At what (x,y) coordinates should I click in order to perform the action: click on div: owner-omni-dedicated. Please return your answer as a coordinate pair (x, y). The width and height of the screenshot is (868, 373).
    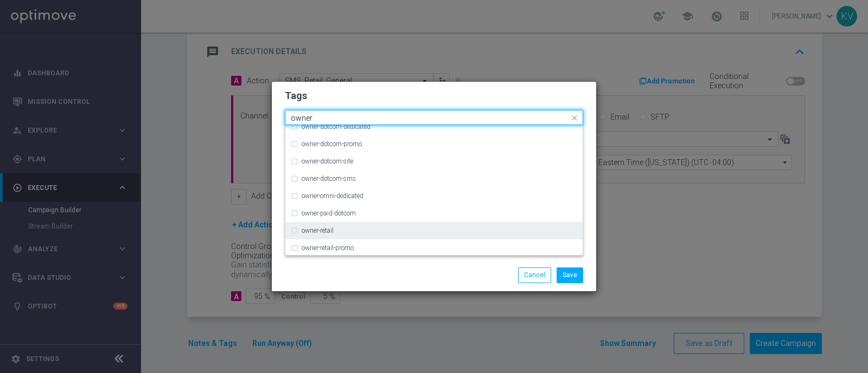
    Looking at the image, I should click on (434, 196).